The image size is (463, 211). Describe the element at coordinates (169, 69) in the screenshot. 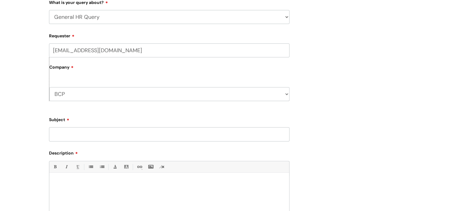

I see `label: Company` at that location.